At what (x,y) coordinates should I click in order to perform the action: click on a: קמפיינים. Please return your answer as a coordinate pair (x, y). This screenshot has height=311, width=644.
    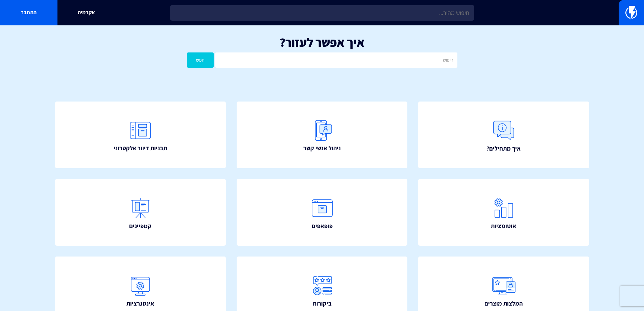
    Looking at the image, I should click on (141, 213).